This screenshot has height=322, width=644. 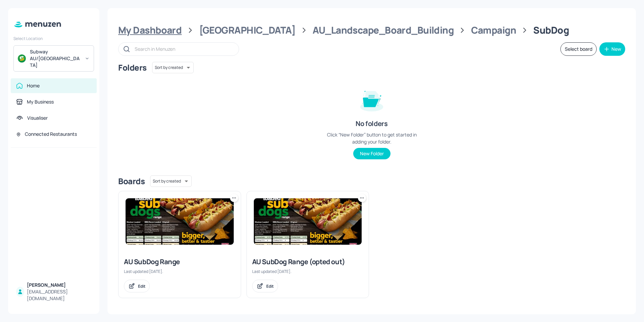 I want to click on button: Select board, so click(x=578, y=49).